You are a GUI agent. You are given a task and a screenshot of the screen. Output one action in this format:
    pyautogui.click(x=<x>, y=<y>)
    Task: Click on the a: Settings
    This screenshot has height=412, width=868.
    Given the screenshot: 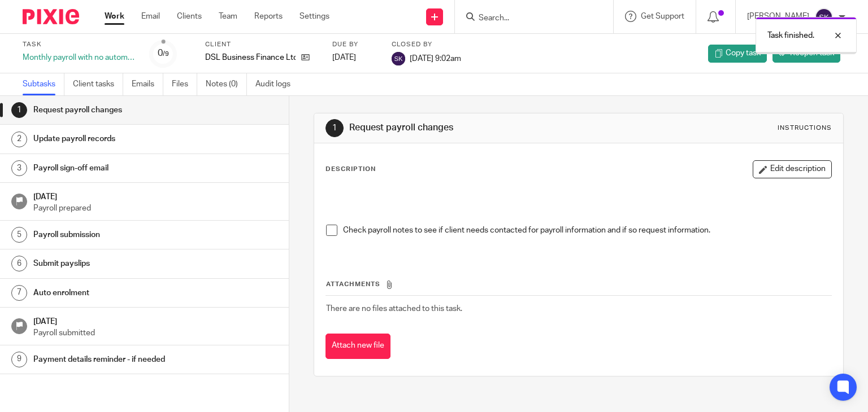 What is the action you would take?
    pyautogui.click(x=314, y=17)
    